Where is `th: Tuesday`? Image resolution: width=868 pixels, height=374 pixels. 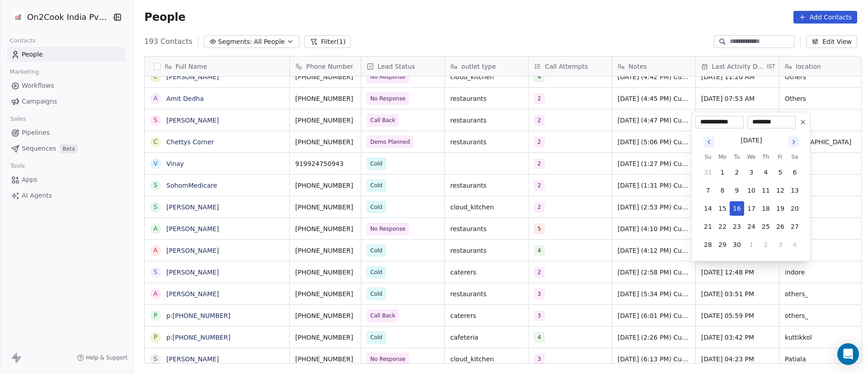
th: Tuesday is located at coordinates (736, 157).